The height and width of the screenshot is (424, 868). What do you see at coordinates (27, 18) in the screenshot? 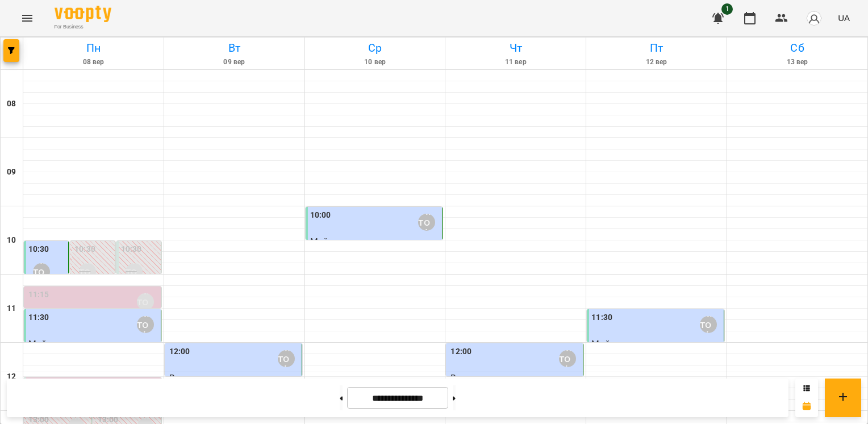
I see `button: Menu` at bounding box center [27, 18].